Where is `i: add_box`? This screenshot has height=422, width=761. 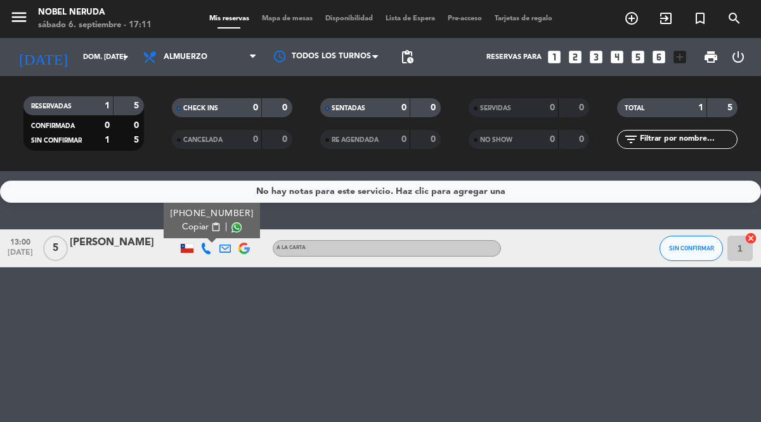 i: add_box is located at coordinates (680, 57).